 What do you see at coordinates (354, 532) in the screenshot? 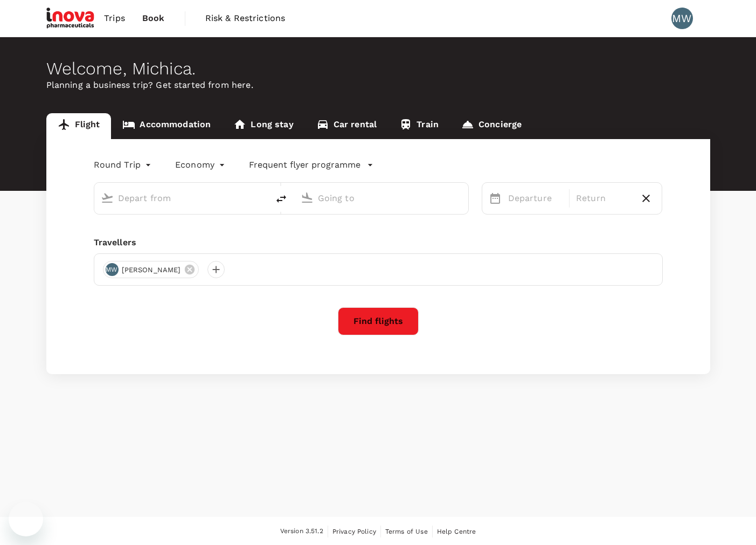
I see `span: Privacy Policy` at bounding box center [354, 532].